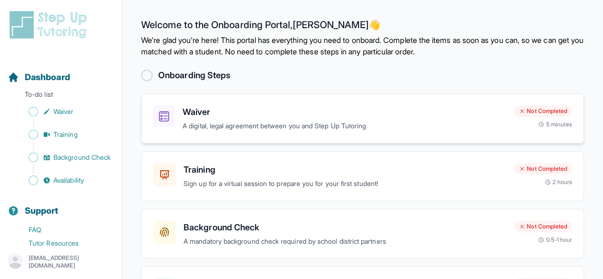 Image resolution: width=603 pixels, height=279 pixels. I want to click on div: 2 hours, so click(559, 182).